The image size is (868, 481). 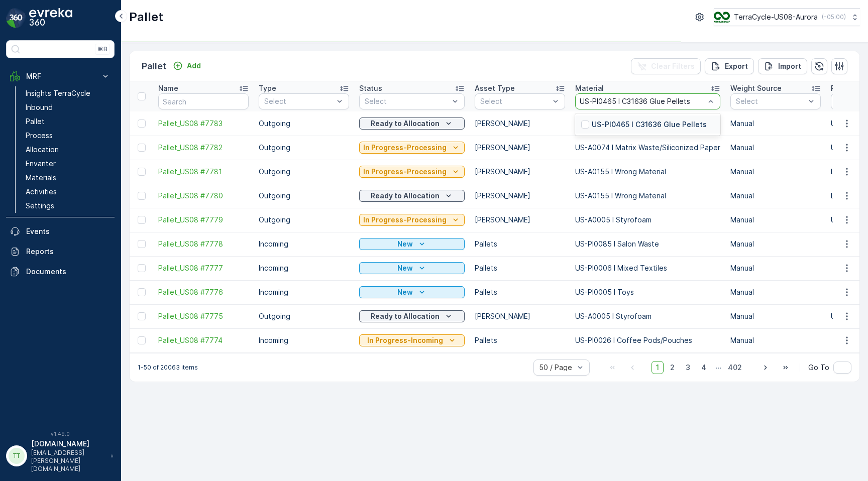 I want to click on button: Clear Filters, so click(x=666, y=67).